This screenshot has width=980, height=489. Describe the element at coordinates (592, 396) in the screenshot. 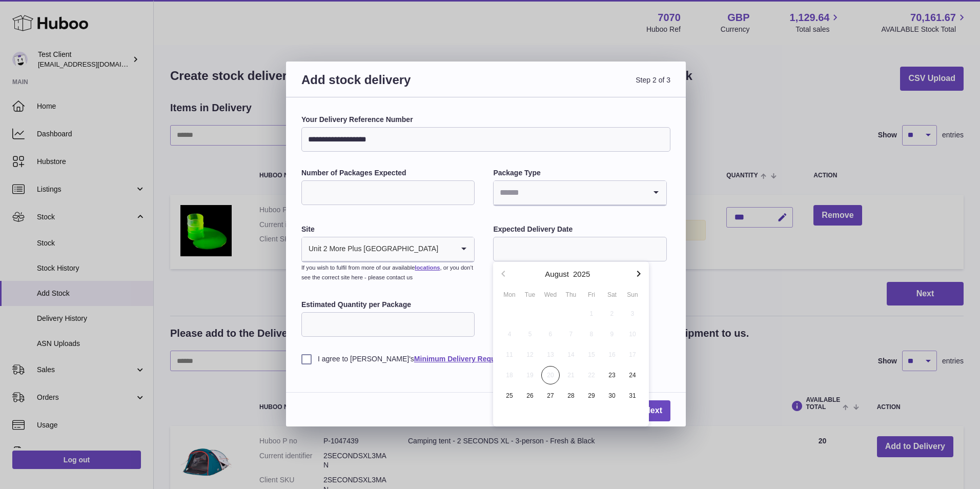

I see `button: 29` at that location.